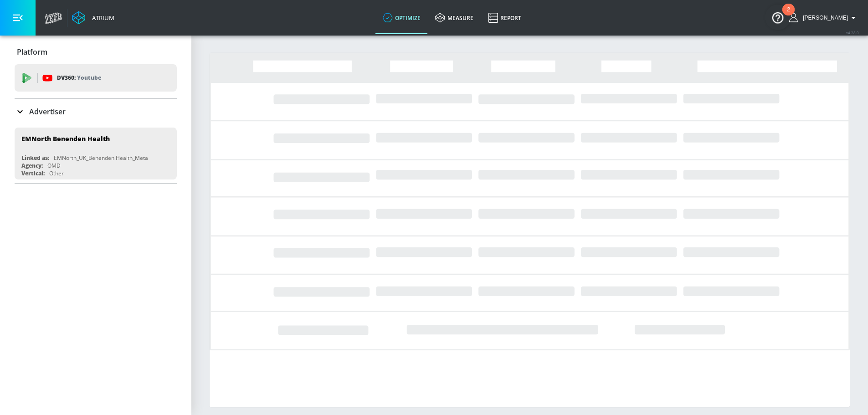 Image resolution: width=868 pixels, height=415 pixels. I want to click on div: EMNorth_UK_Benenden Health_Meta, so click(101, 158).